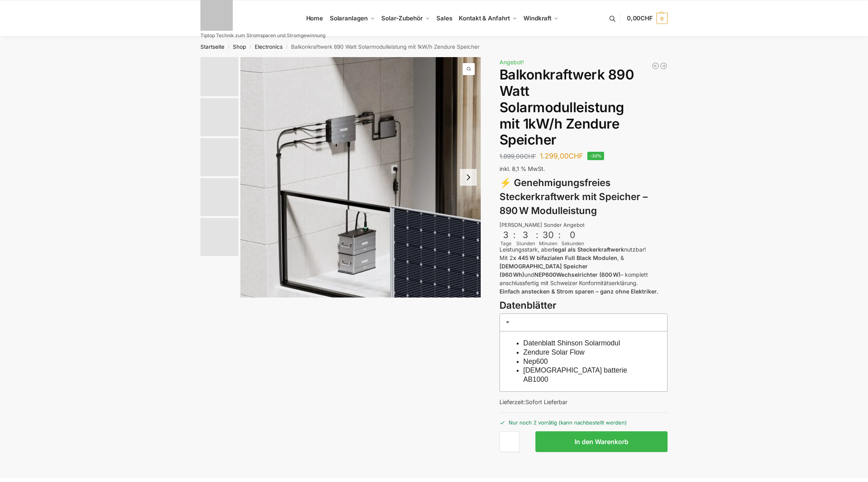  What do you see at coordinates (572, 243) in the screenshot?
I see `div: Sekunden` at bounding box center [572, 243].